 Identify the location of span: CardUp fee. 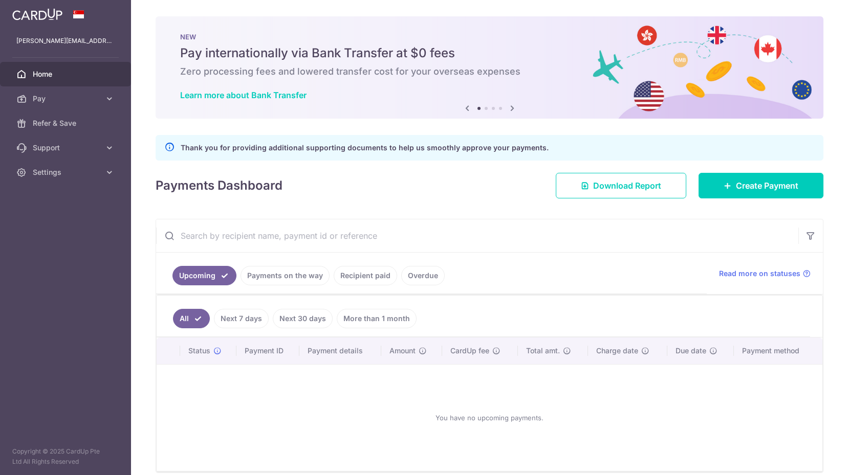
(470, 351).